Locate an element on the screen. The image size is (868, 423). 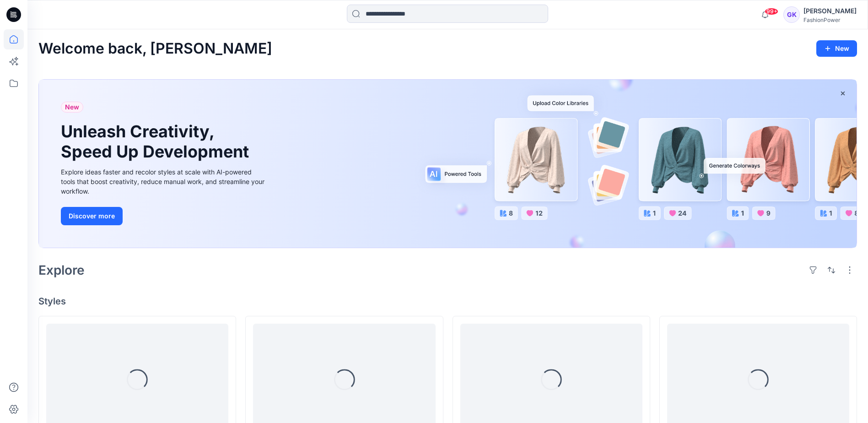
button: Discover more is located at coordinates (91, 216).